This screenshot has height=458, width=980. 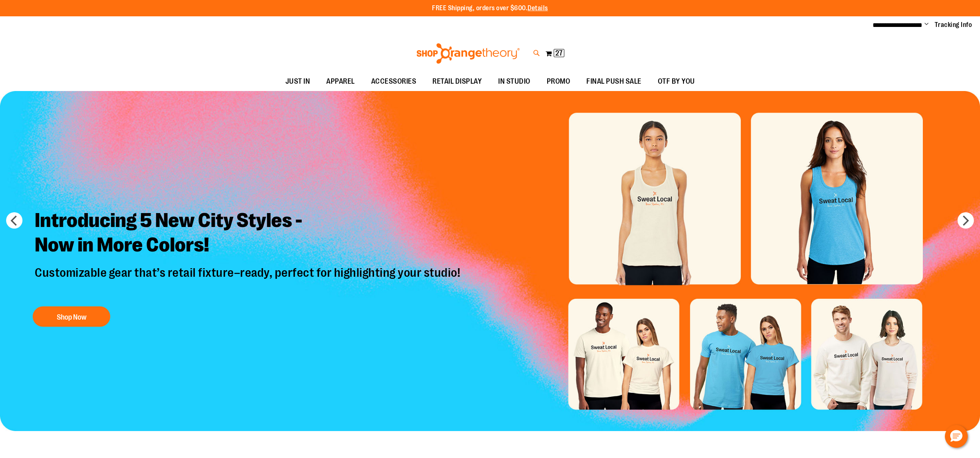 I want to click on a: FINAL PUSH SALE, so click(x=614, y=82).